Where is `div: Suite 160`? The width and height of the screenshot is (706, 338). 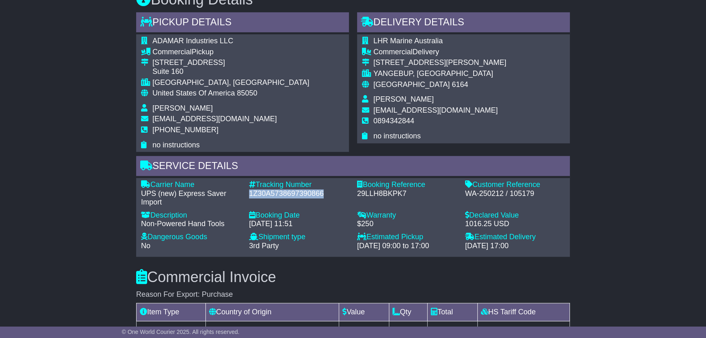 div: Suite 160 is located at coordinates (231, 72).